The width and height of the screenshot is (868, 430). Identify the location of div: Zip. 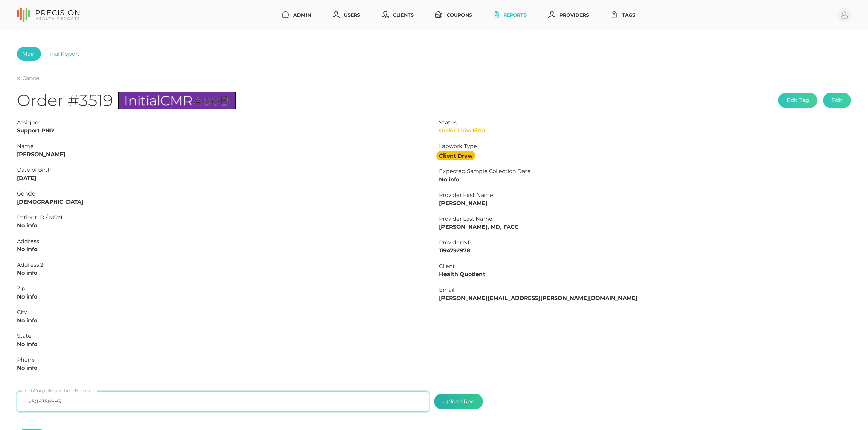
(222, 289).